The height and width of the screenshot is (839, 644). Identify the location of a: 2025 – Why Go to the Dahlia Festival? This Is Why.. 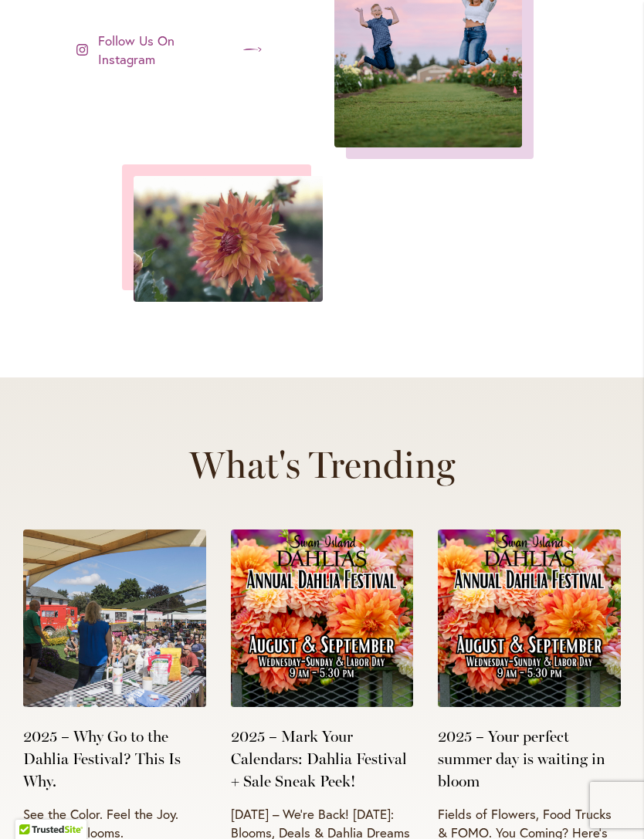
(114, 759).